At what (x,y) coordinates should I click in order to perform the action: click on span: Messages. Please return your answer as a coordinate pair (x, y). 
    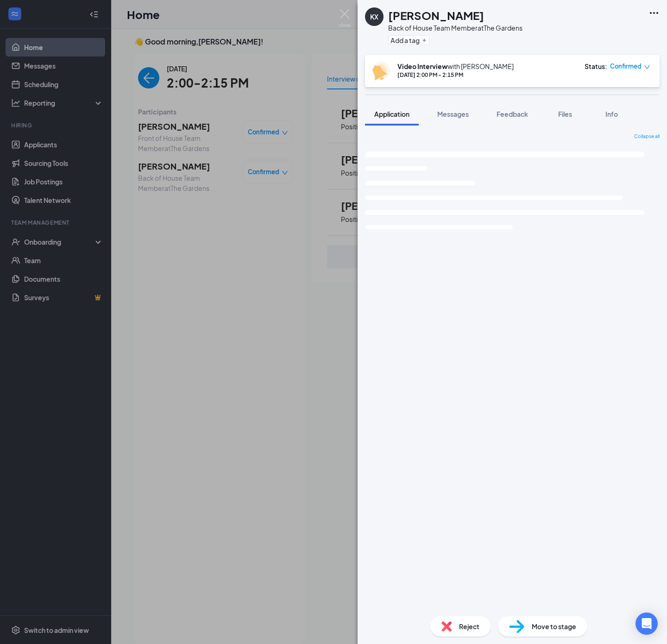
    Looking at the image, I should click on (453, 114).